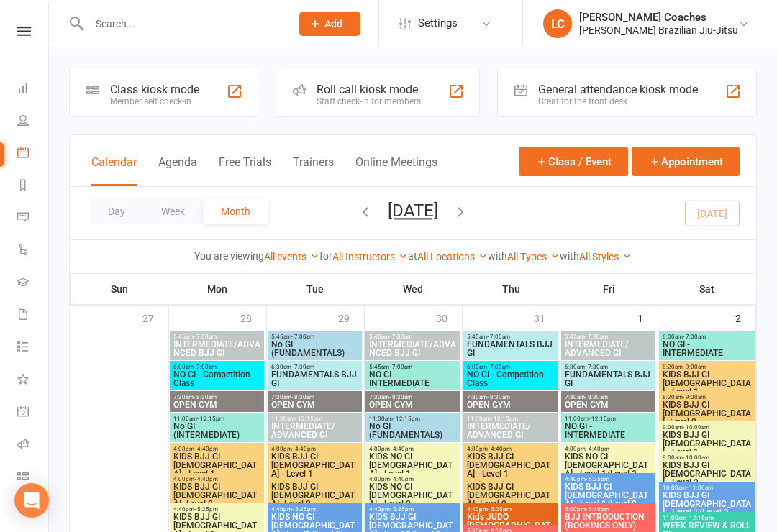 The width and height of the screenshot is (777, 532). Describe the element at coordinates (449, 317) in the screenshot. I see `div: 30` at that location.